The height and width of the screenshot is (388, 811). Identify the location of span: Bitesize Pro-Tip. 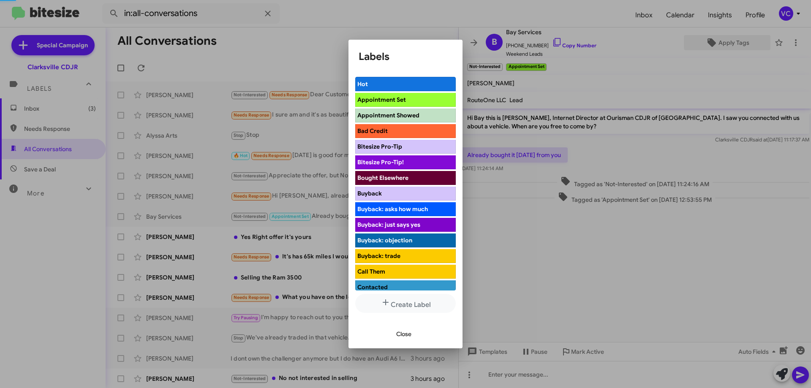
(380, 147).